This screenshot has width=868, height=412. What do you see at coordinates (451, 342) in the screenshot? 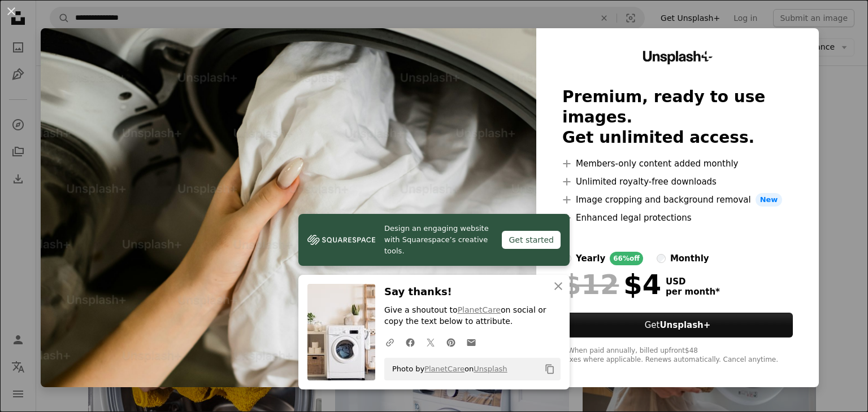
I see `a: Share on Pinterest` at bounding box center [451, 342].